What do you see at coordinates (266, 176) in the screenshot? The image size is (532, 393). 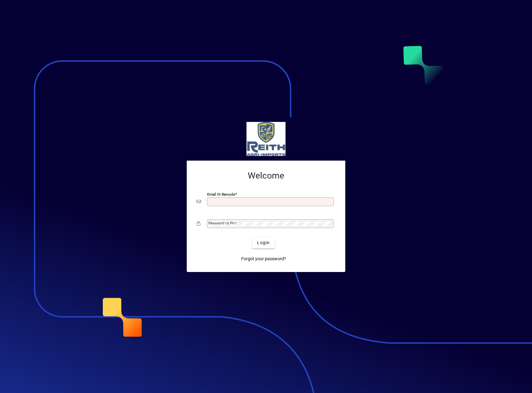 I see `h2: Welcome` at bounding box center [266, 176].